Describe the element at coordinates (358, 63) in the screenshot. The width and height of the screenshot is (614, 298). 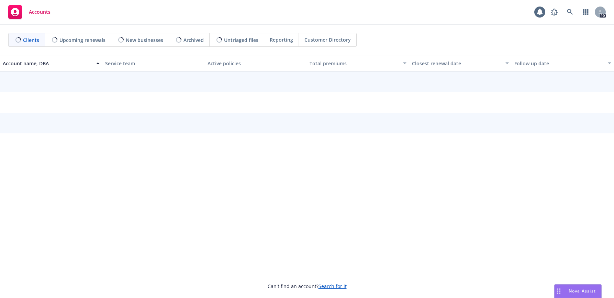
I see `button: Total premiums` at that location.